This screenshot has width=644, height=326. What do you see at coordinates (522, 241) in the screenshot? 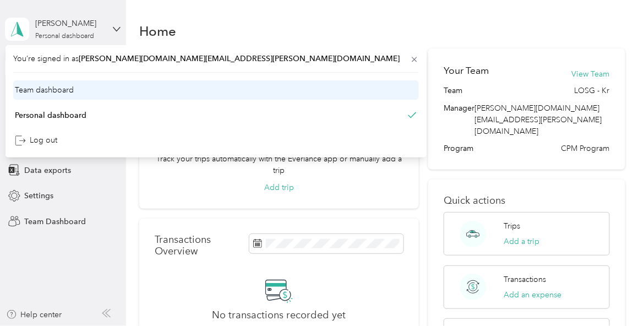
I see `button: Add a trip` at bounding box center [522, 241].